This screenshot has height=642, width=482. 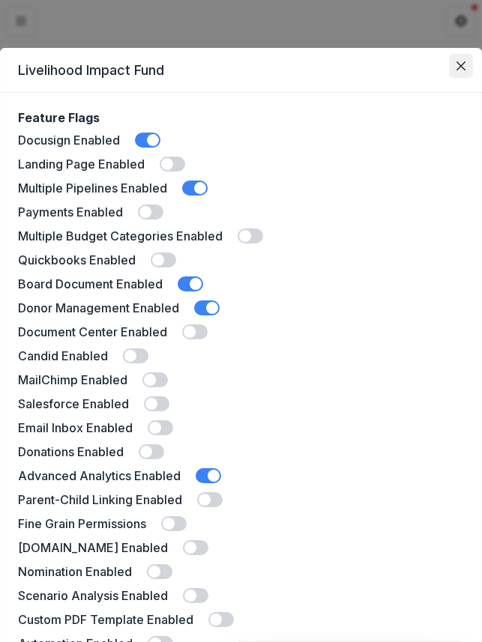 I want to click on label: Multiple Pipelines Enabled, so click(x=92, y=188).